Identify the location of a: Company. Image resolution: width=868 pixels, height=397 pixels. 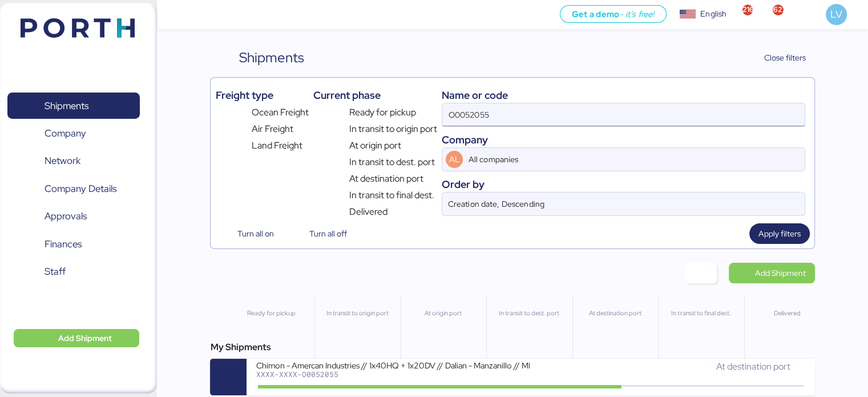
(74, 134).